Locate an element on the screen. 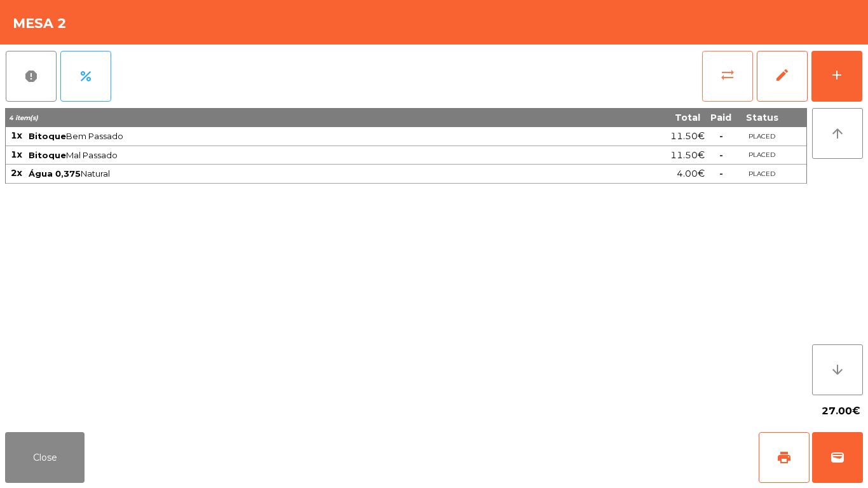 The width and height of the screenshot is (868, 488). i: arrow_downward is located at coordinates (837, 370).